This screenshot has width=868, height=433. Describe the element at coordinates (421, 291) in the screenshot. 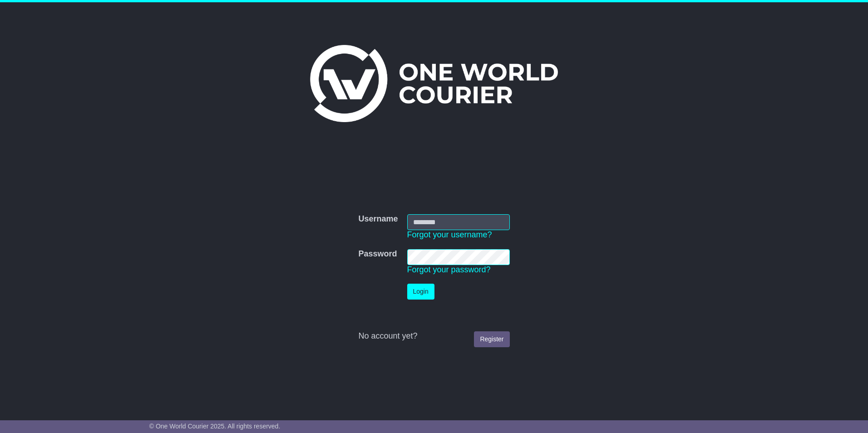

I see `button: Login` at that location.